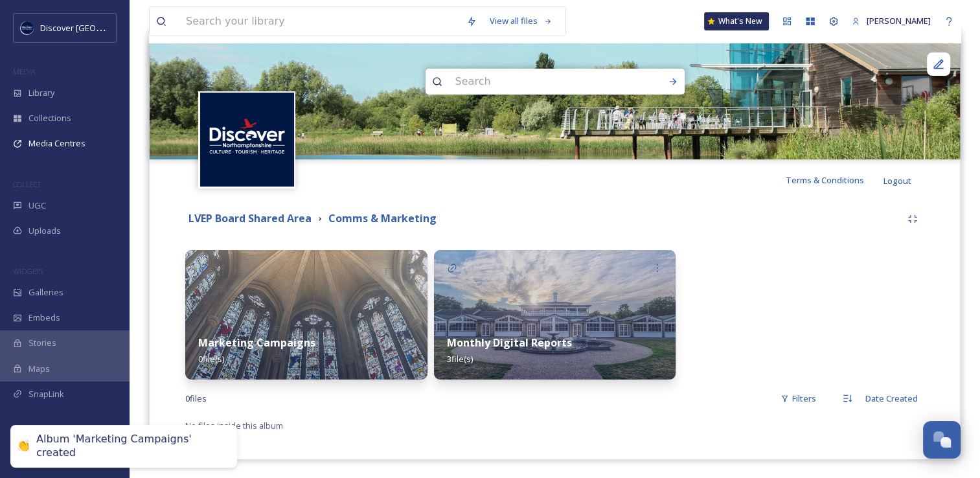 This screenshot has width=980, height=478. What do you see at coordinates (825, 180) in the screenshot?
I see `span: Terms & Conditions` at bounding box center [825, 180].